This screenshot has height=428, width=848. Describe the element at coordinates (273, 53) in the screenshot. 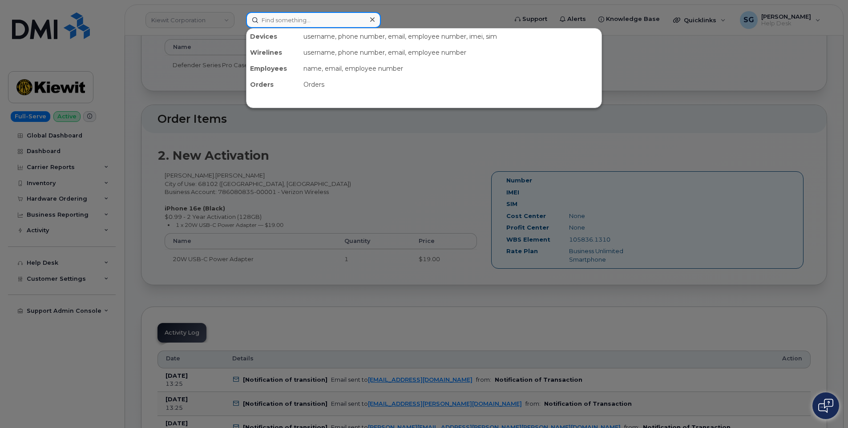

I see `div: Wirelines` at that location.